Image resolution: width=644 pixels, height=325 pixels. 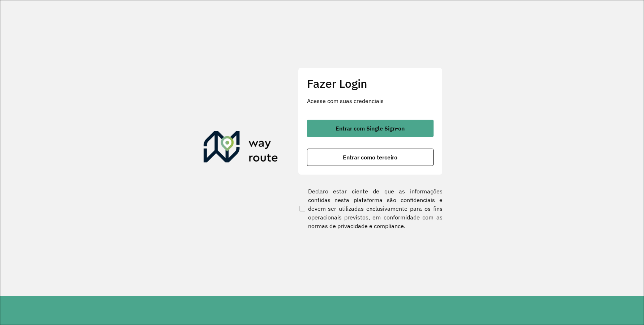 What do you see at coordinates (370, 157) in the screenshot?
I see `span: Entrar como terceiro` at bounding box center [370, 157].